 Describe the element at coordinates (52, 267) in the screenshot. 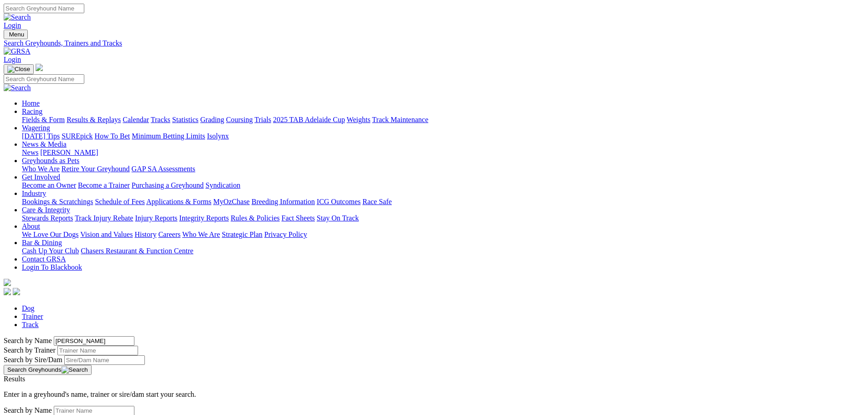

I see `a: Login To Blackbook` at that location.